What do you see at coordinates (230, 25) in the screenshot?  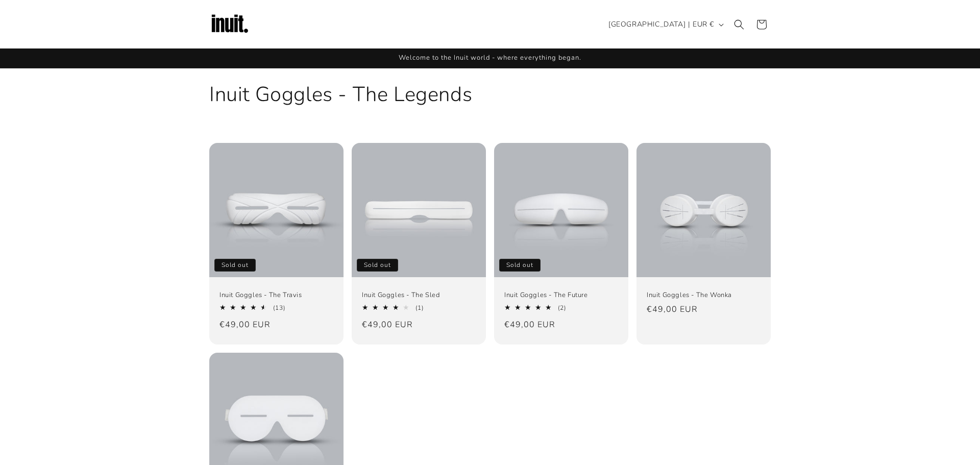 I see `img: Inuit Logo` at bounding box center [230, 25].